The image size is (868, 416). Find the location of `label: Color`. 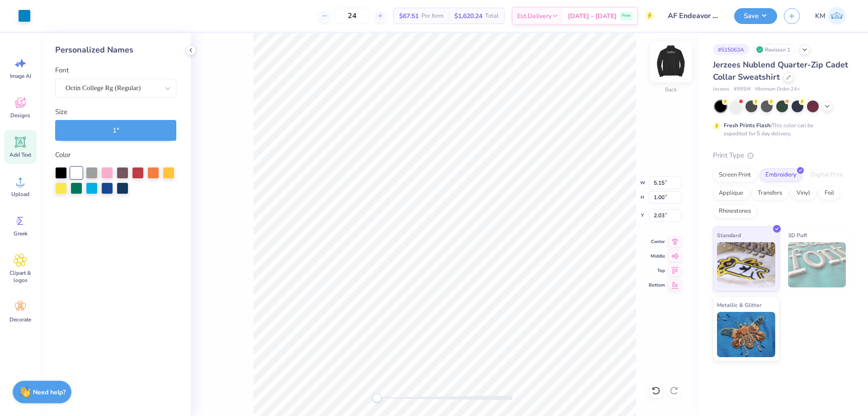

label: Color is located at coordinates (115, 154).